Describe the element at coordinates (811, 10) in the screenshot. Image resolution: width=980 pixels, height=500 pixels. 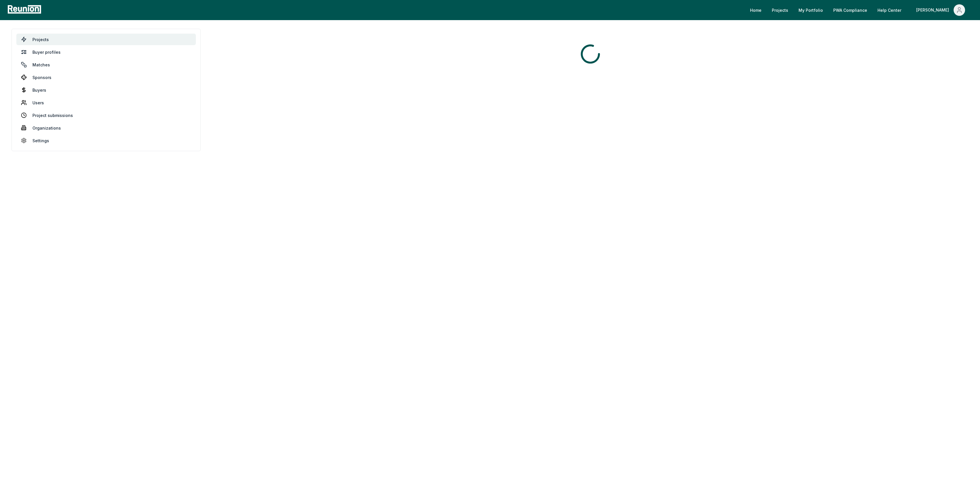
I see `a: My Portfolio` at that location.